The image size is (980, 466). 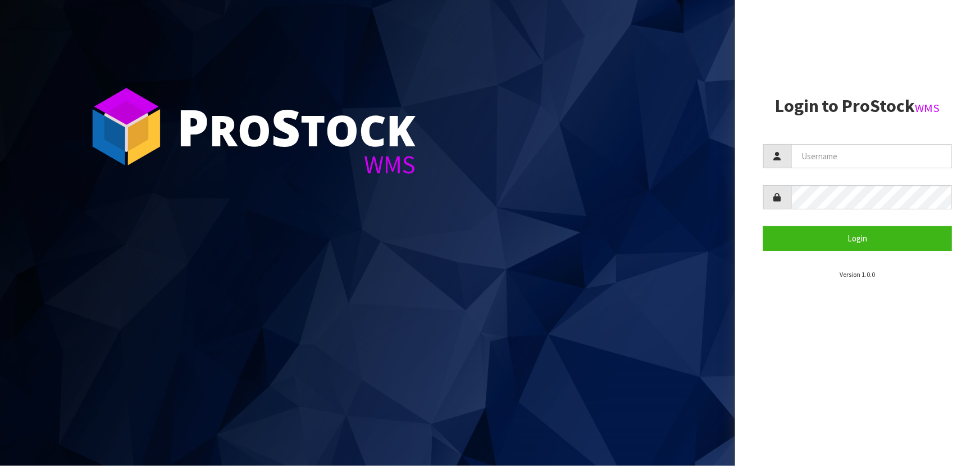 I want to click on span: S, so click(x=286, y=127).